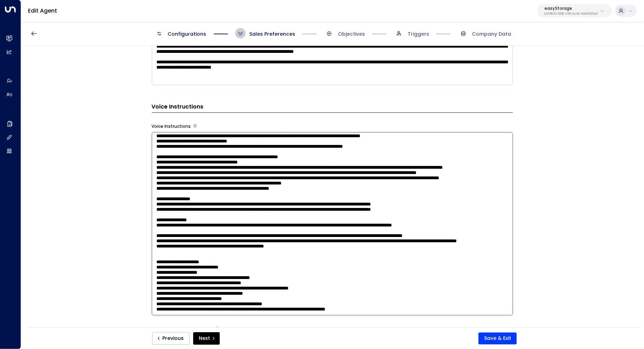 The width and height of the screenshot is (644, 349). Describe the element at coordinates (42, 11) in the screenshot. I see `a: Edit Agent` at that location.